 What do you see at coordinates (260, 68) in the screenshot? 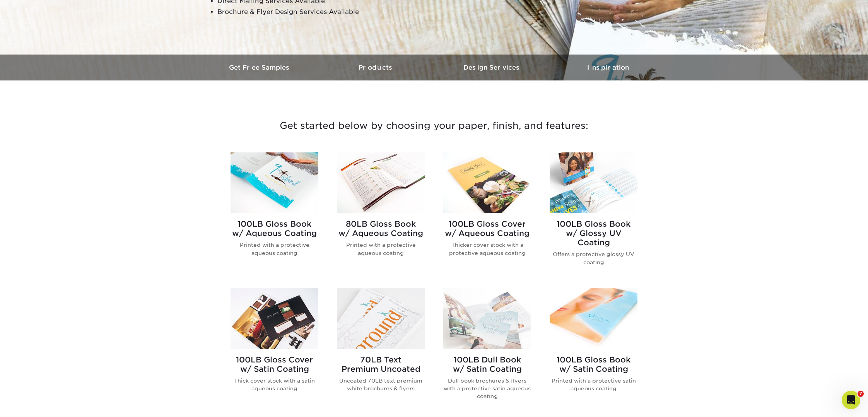
I see `h3: Get Free Samples` at bounding box center [260, 68].